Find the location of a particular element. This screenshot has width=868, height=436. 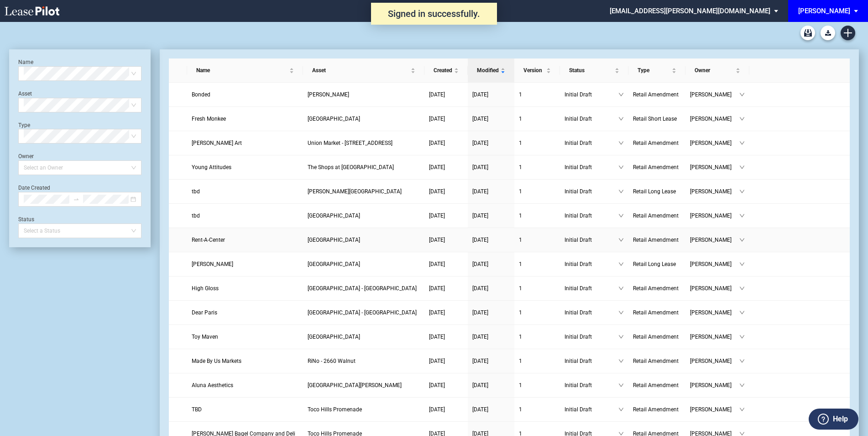

span: Owner is located at coordinates (714, 70).